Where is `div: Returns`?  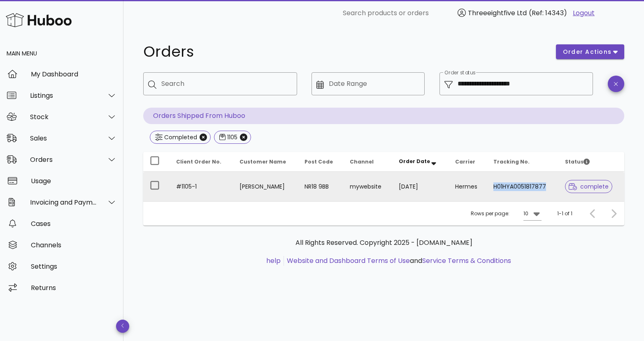 div: Returns is located at coordinates (74, 288).